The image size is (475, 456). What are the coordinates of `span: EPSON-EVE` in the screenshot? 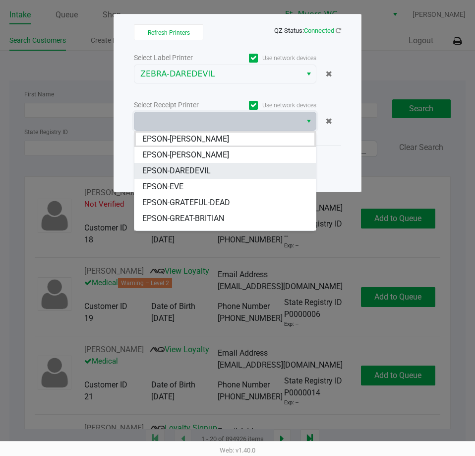 It's located at (163, 187).